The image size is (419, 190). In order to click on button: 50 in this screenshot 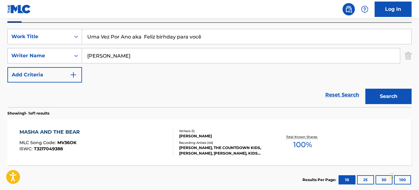, I will do `click(384, 180)`.